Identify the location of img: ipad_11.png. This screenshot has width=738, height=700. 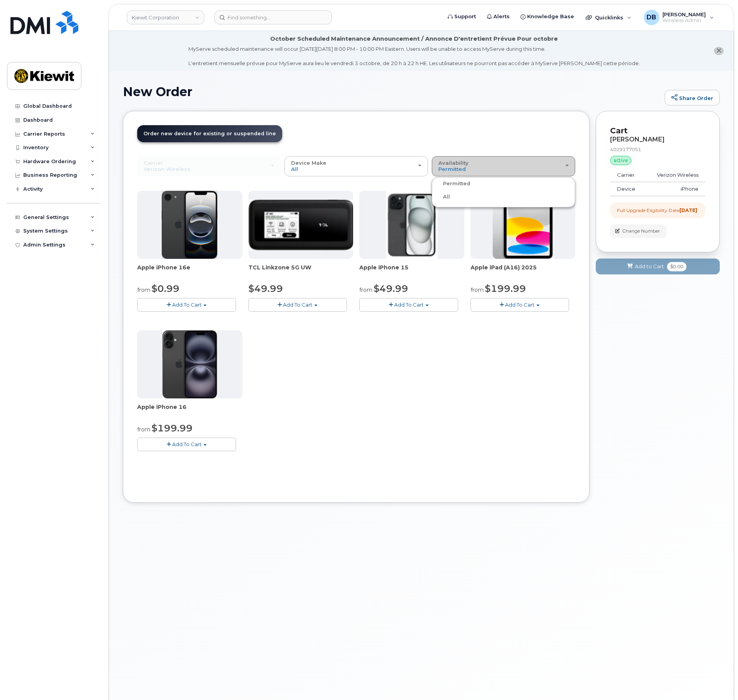
(523, 224).